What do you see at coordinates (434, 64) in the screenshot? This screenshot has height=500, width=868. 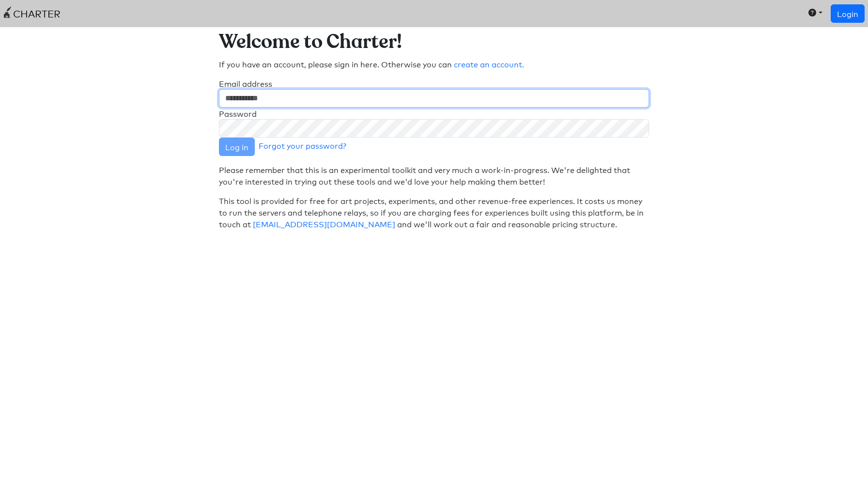 I see `p: If you have an account, please sign in here. Otherwise you can` at bounding box center [434, 64].